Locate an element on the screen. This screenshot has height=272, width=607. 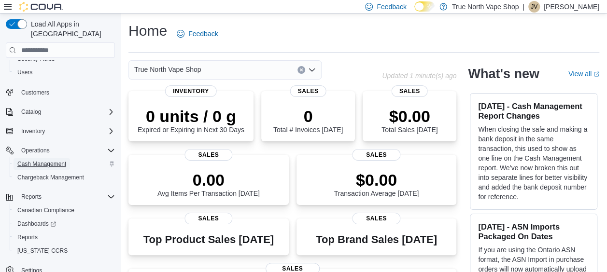
div: JenniferASM Vape is located at coordinates (534, 7).